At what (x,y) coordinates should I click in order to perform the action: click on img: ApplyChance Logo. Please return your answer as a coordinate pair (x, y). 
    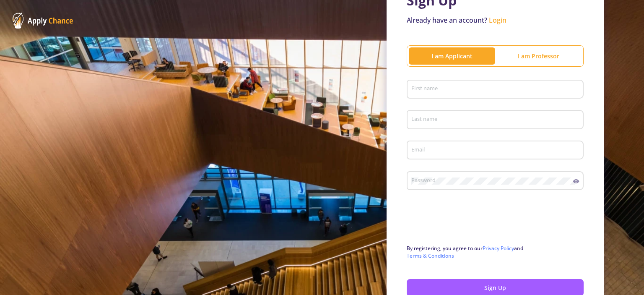
    Looking at the image, I should click on (43, 21).